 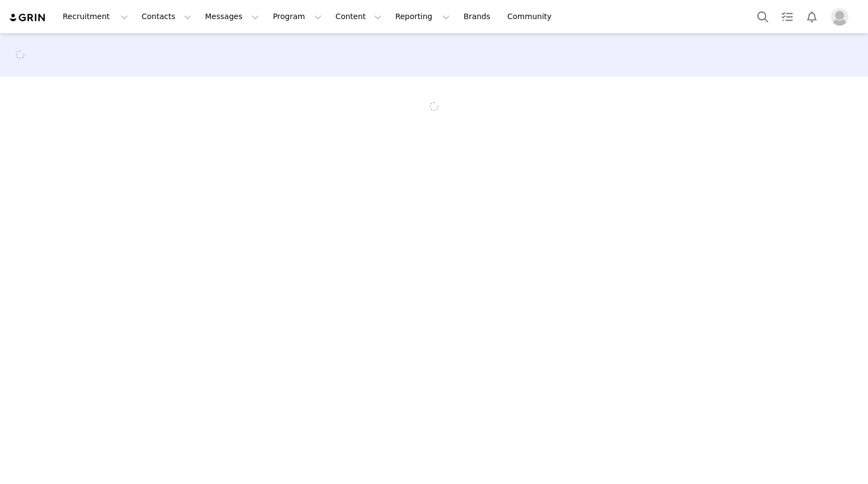 What do you see at coordinates (763, 16) in the screenshot?
I see `button: Search` at bounding box center [763, 16].